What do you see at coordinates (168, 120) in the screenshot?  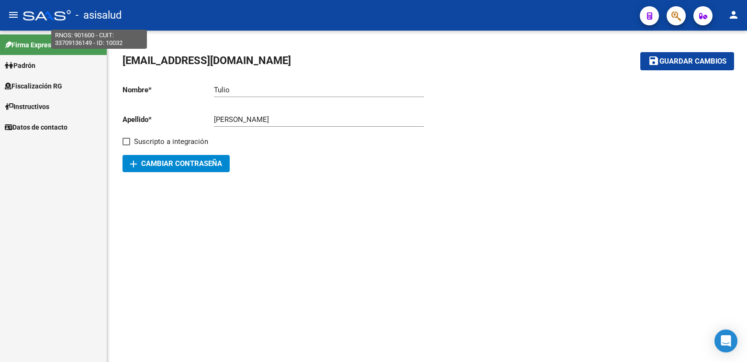 I see `p: Apellido` at bounding box center [168, 120].